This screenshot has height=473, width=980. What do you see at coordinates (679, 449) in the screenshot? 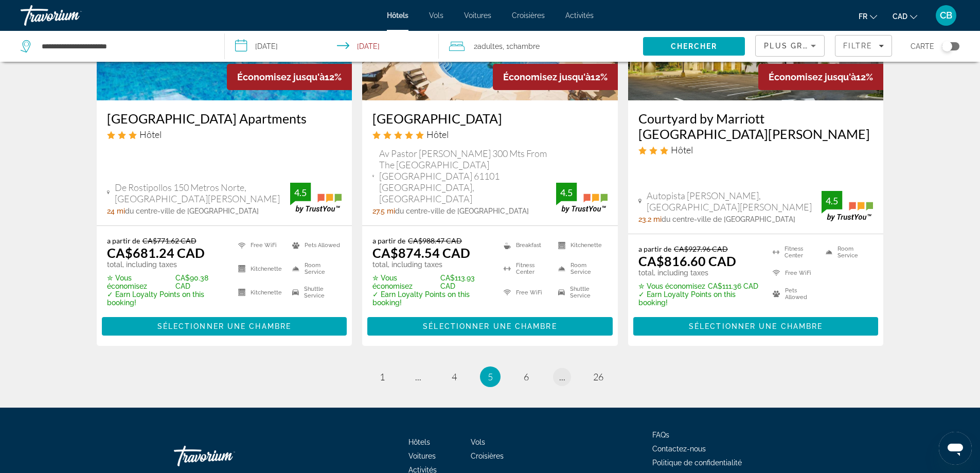
I see `span: Contactez-nous` at bounding box center [679, 449].